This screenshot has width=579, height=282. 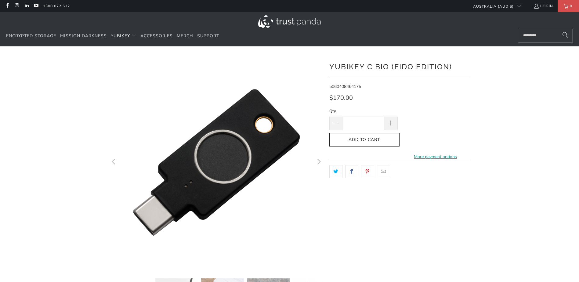 I want to click on a: Trust Panda Australia on LinkedIn, so click(x=26, y=6).